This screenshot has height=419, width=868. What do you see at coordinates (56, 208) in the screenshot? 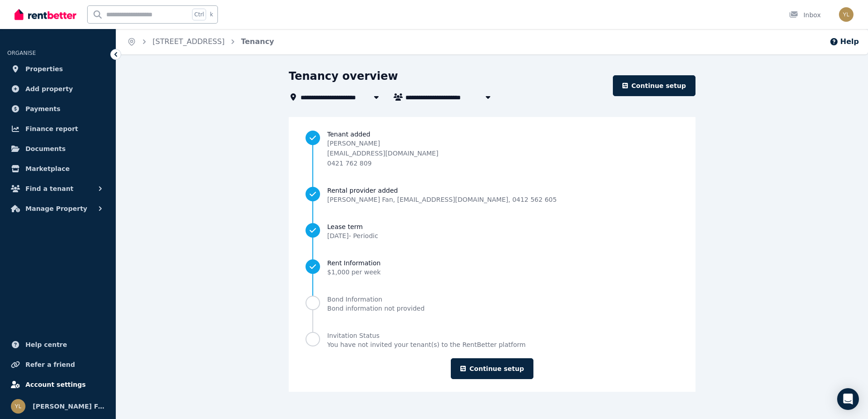
I see `span: Manage Property` at bounding box center [56, 208].